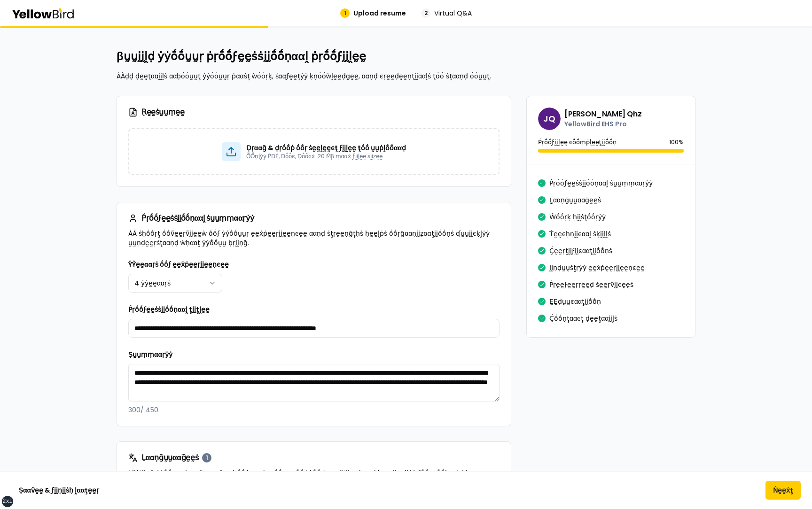 The image size is (812, 509). I want to click on label: Ṣṵṵṃṃααṛẏẏ, so click(150, 355).